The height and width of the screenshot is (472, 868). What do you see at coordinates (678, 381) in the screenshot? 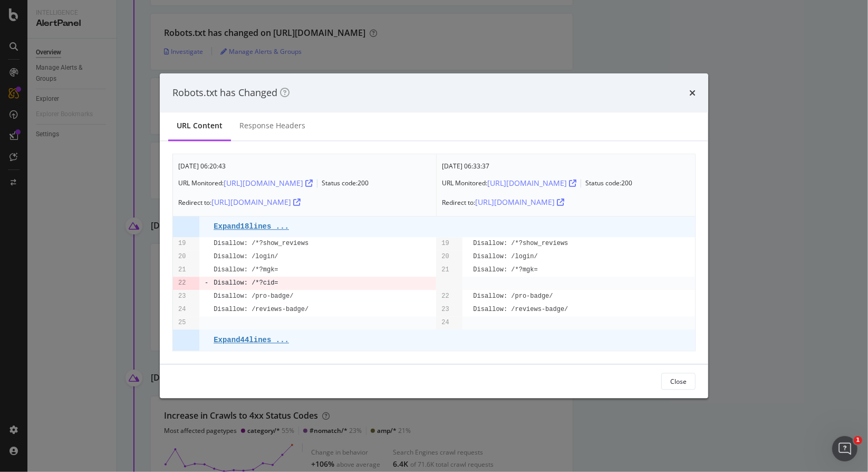
I see `div: Close` at bounding box center [678, 381].